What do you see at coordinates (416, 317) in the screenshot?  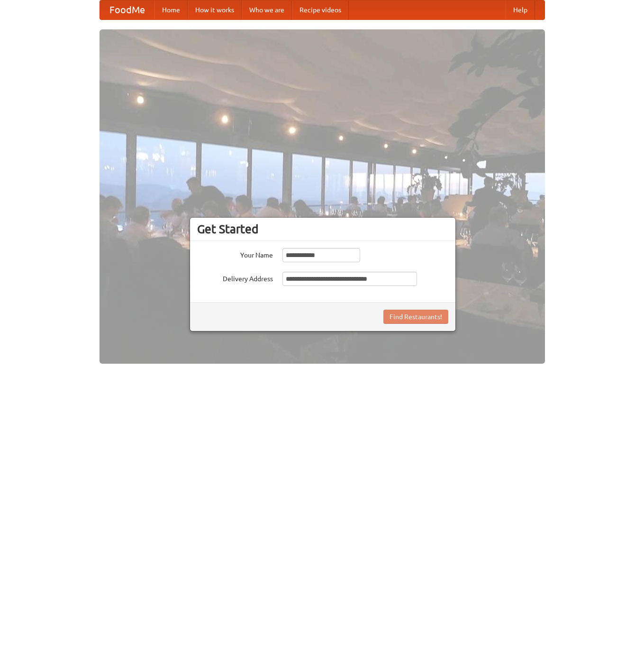 I see `button: Find Restaurants!` at bounding box center [416, 317].